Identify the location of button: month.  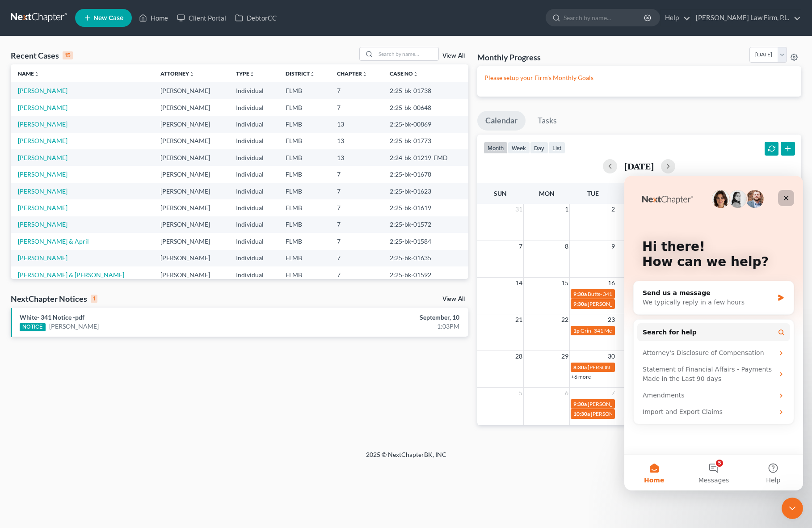
(495, 147).